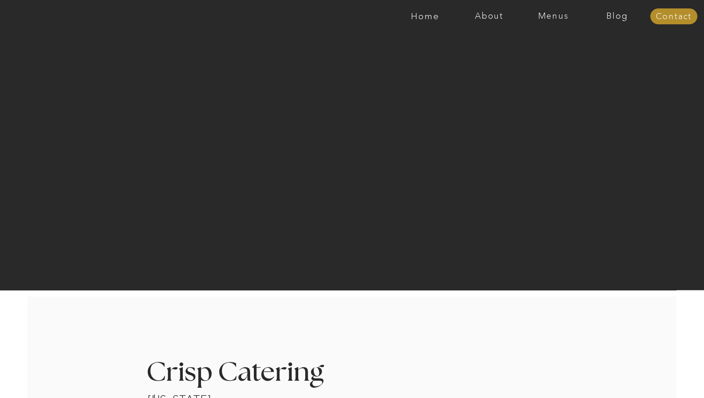  What do you see at coordinates (247, 372) in the screenshot?
I see `h3: Crisp Catering` at bounding box center [247, 372].